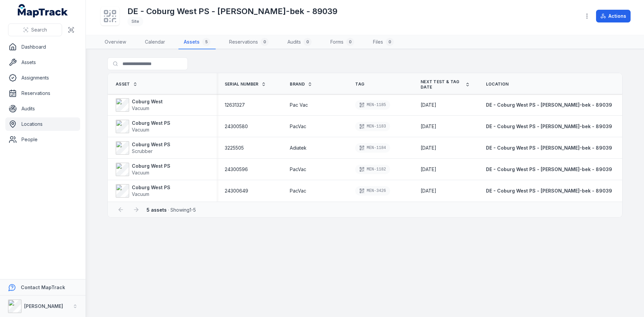 This screenshot has height=317, width=644. I want to click on a: Assets, so click(43, 63).